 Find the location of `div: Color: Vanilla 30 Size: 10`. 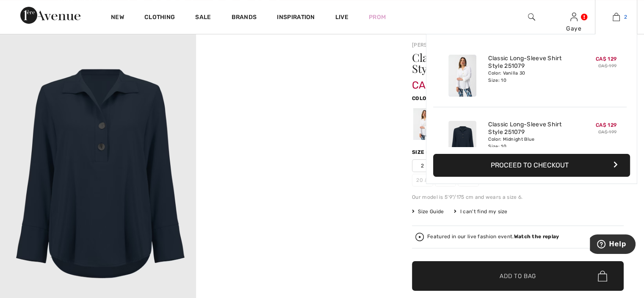

div: Color: Vanilla 30 Size: 10 is located at coordinates (530, 77).